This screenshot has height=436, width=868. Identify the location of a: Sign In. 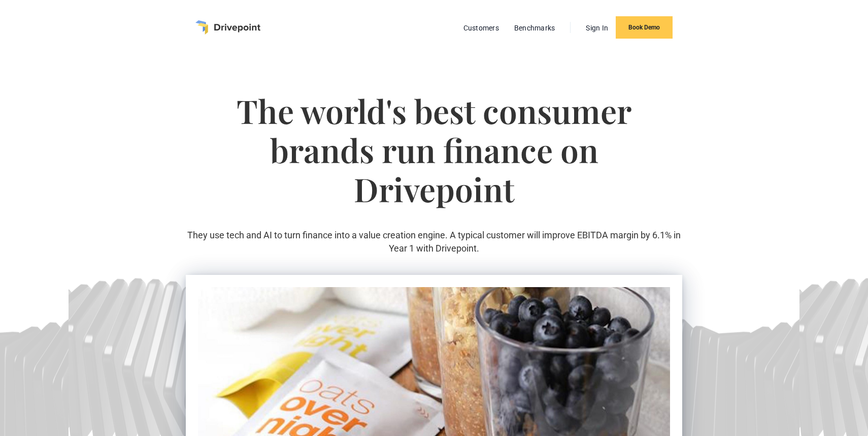
(597, 28).